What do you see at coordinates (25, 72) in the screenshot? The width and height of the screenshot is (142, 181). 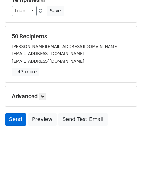 I see `a: +47 more` at bounding box center [25, 72].